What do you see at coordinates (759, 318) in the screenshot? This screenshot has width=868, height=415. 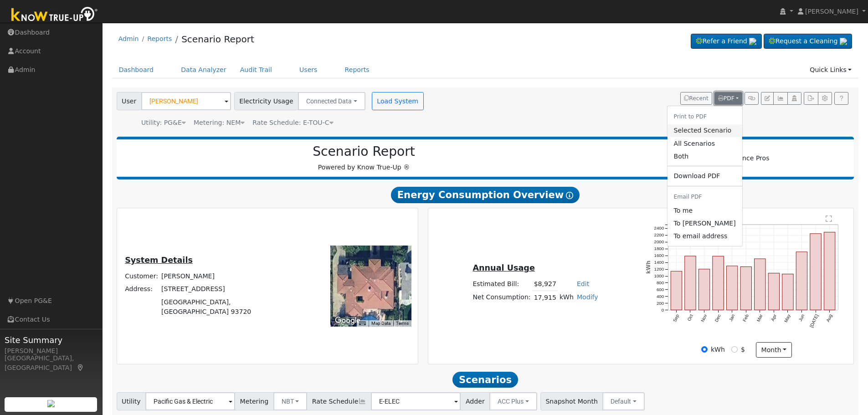 I see `text: Mar` at bounding box center [759, 318].